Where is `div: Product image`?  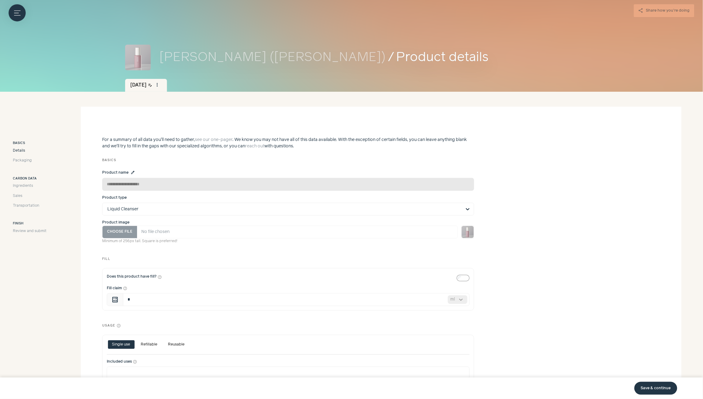 div: Product image is located at coordinates (288, 223).